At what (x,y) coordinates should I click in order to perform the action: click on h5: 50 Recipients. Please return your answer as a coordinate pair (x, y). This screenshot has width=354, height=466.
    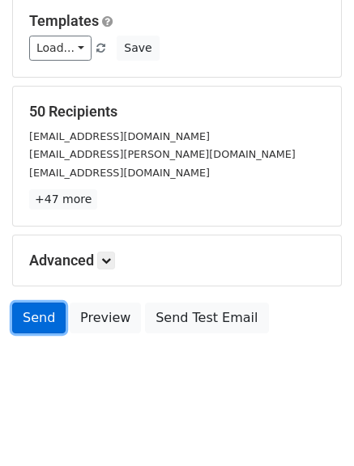
    Looking at the image, I should click on (177, 112).